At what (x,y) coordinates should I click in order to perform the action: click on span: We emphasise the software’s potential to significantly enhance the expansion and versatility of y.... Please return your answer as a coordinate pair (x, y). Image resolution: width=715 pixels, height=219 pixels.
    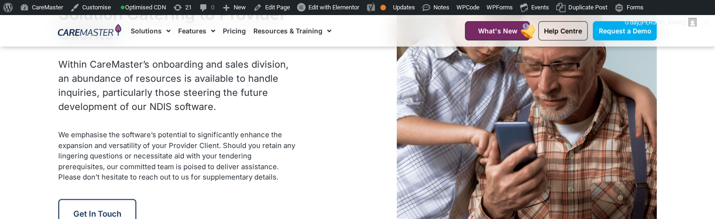
    Looking at the image, I should click on (177, 156).